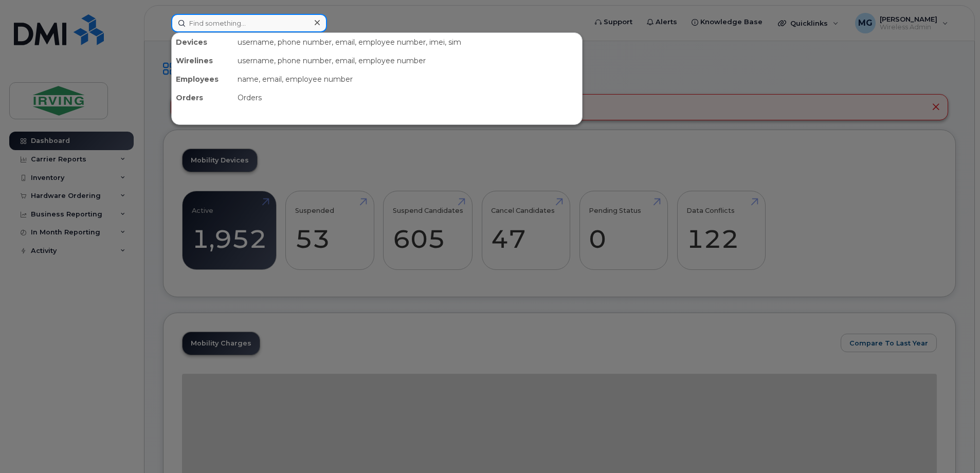 Image resolution: width=980 pixels, height=473 pixels. I want to click on div: Devices, so click(202, 42).